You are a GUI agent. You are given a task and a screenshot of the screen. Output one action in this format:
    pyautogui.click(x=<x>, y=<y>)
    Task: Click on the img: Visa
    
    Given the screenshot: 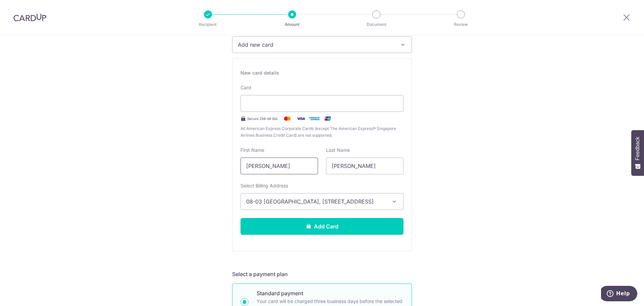 What is the action you would take?
    pyautogui.click(x=301, y=118)
    